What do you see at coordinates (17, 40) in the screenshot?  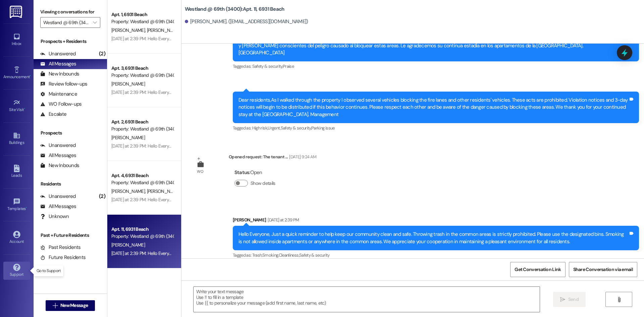 I see `a: Inbox` at bounding box center [17, 40].